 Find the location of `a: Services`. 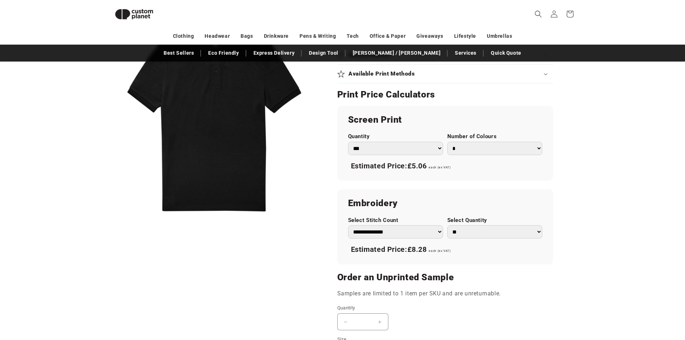

a: Services is located at coordinates (466, 53).